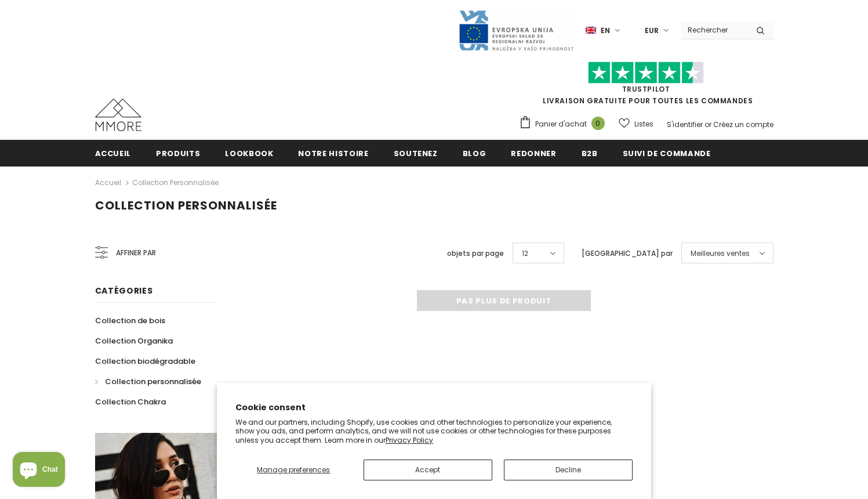 This screenshot has height=499, width=868. What do you see at coordinates (605, 31) in the screenshot?
I see `span: en` at bounding box center [605, 31].